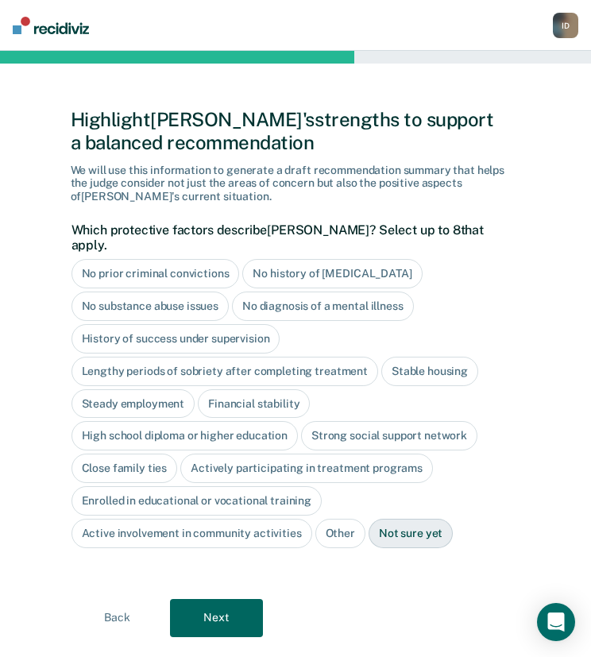  Describe the element at coordinates (430, 371) in the screenshot. I see `div: Stable housing` at that location.